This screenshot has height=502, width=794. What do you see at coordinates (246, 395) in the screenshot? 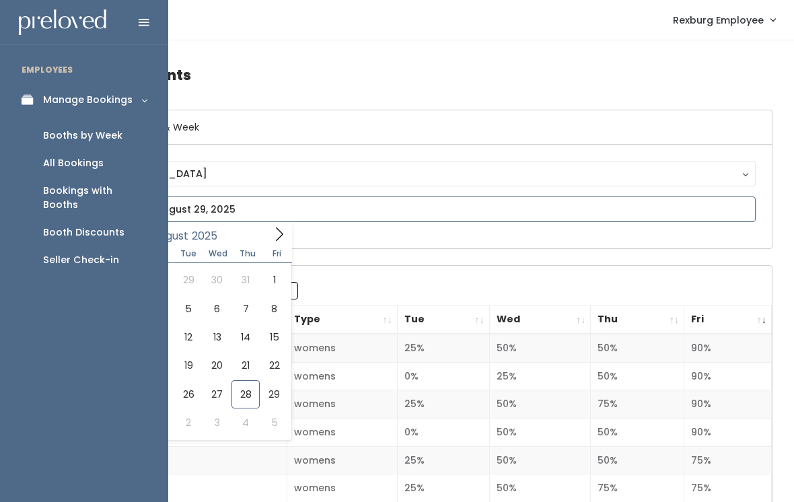
I see `span: August 28, 2025` at bounding box center [246, 395].